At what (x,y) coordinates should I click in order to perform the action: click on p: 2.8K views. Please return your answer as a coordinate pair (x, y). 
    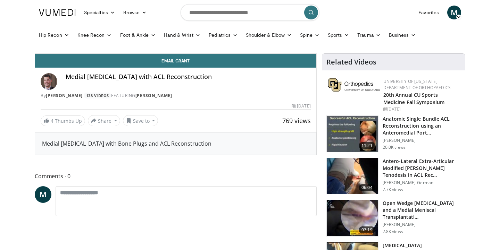
    Looking at the image, I should click on (392, 232).